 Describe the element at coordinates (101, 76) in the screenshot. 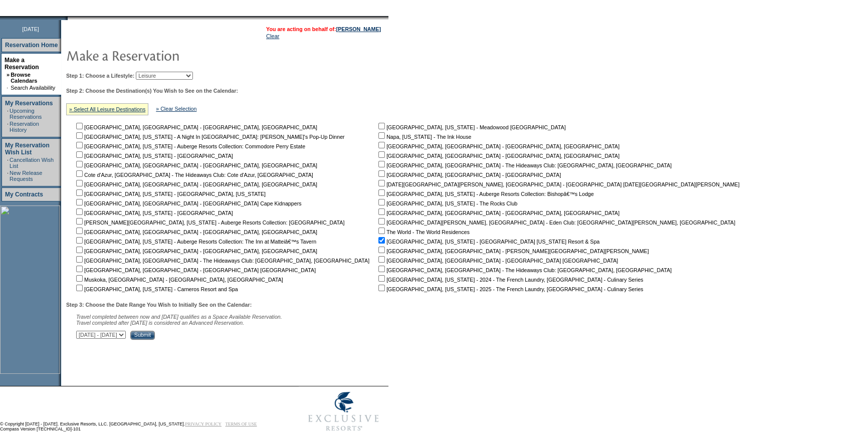

I see `b: Step 1: Choose a Lifestyle:` at that location.